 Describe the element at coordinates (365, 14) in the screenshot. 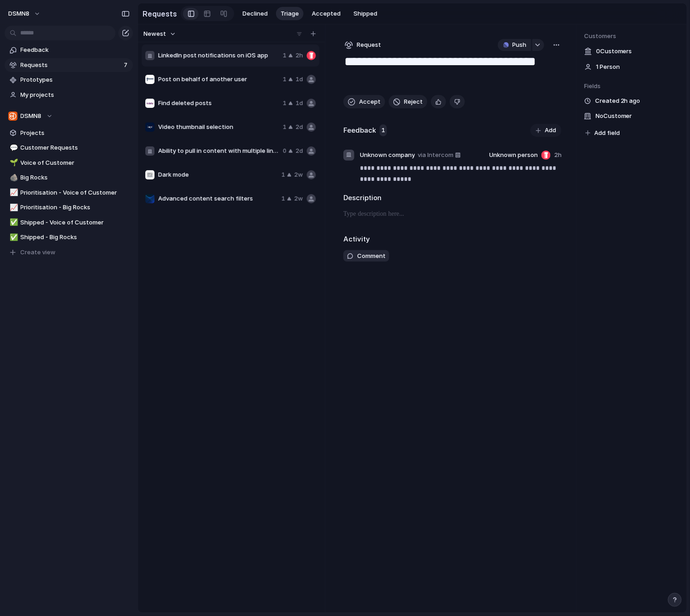

I see `button: Shipped` at that location.